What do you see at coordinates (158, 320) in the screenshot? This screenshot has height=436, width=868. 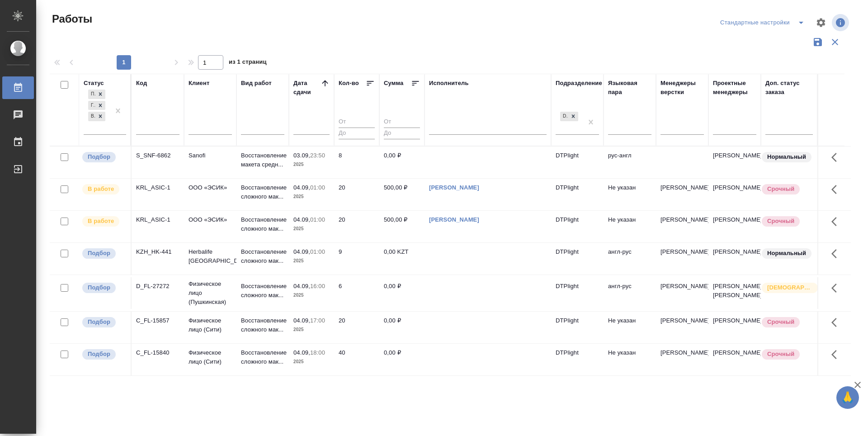 I see `div: C_FL-15857` at bounding box center [158, 320].